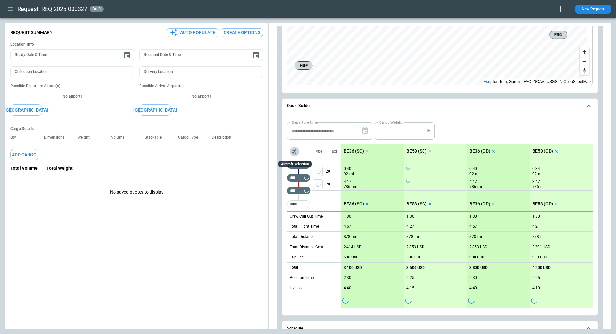 The width and height of the screenshot is (616, 334). I want to click on p: Cargo Type, so click(191, 137).